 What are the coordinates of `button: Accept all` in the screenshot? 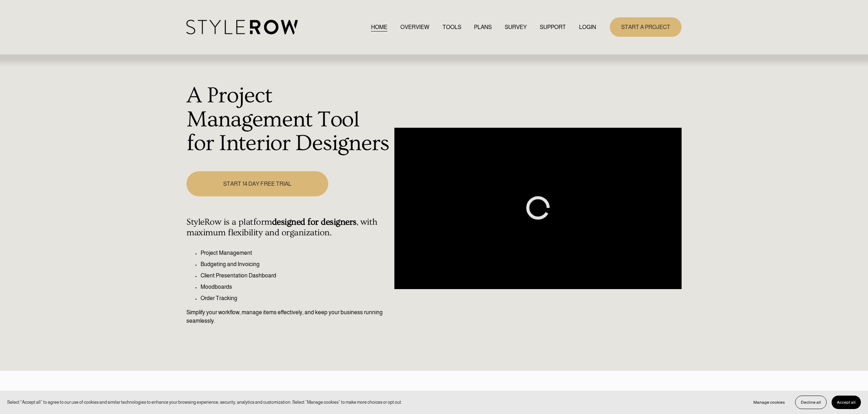 It's located at (846, 402).